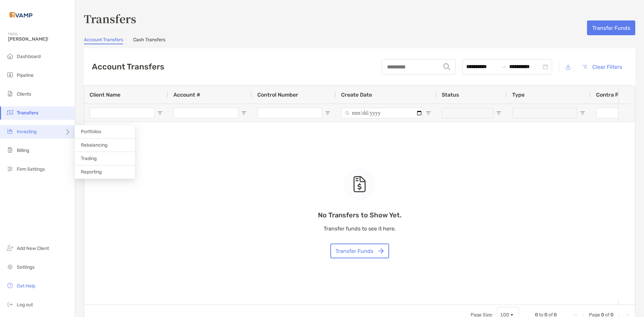  What do you see at coordinates (10, 93) in the screenshot?
I see `img: clients icon` at bounding box center [10, 93].